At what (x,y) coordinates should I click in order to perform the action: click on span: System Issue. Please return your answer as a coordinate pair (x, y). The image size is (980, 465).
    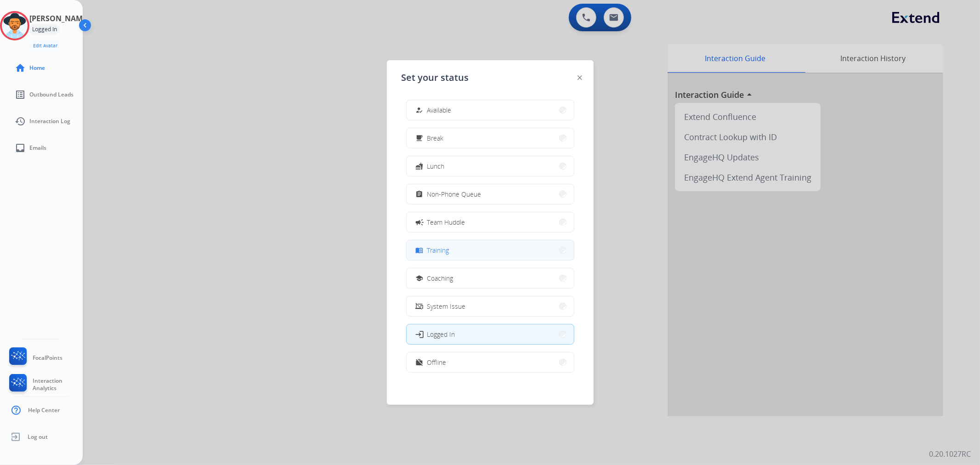
    Looking at the image, I should click on (447, 306).